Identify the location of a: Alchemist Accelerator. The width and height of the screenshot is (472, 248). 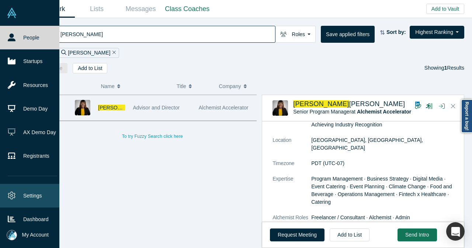
(384, 112).